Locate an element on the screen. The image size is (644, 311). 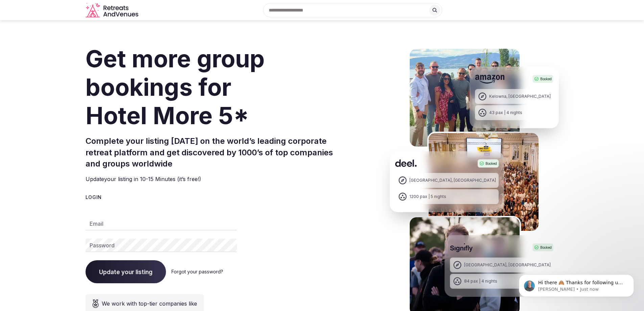
img: Profile image for Matt is located at coordinates (21, 26).